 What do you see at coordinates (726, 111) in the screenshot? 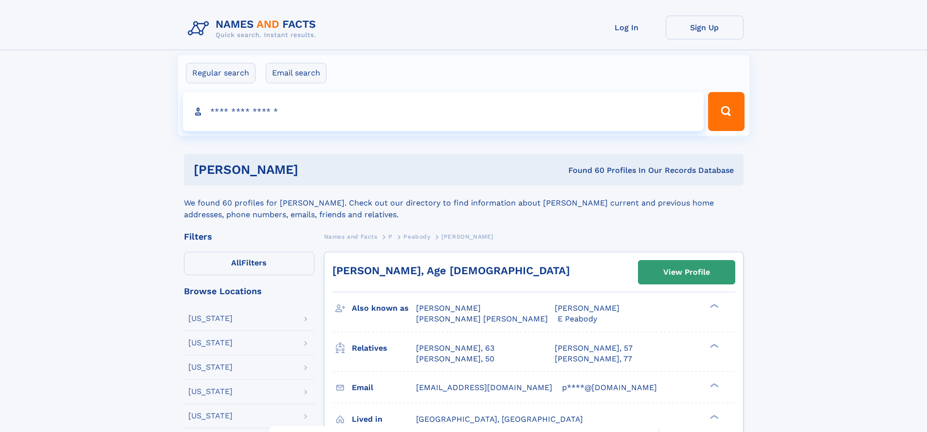
I see `button: Search Button` at bounding box center [726, 111].